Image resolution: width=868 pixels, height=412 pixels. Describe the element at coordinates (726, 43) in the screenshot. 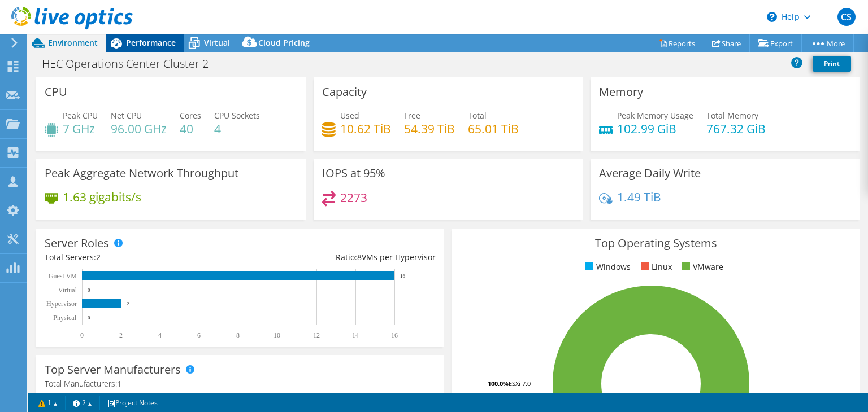

I see `a: Share` at that location.